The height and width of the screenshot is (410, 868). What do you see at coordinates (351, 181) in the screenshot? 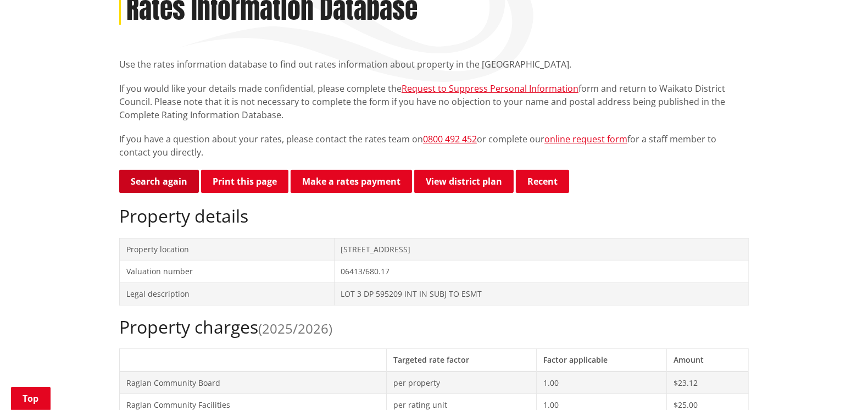
I see `a: Make a rates payment` at bounding box center [351, 181].